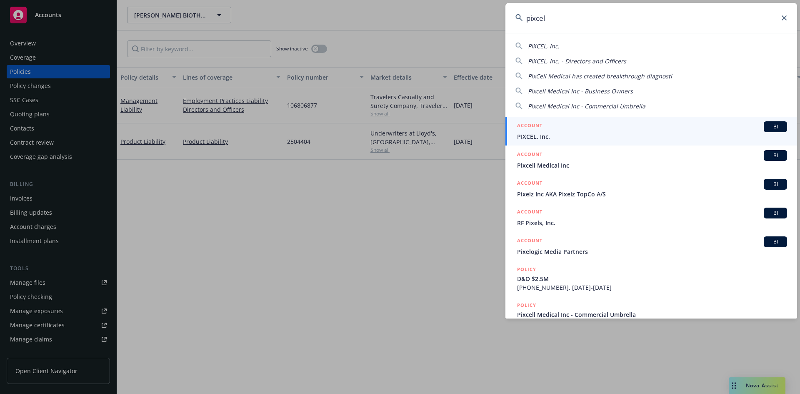 This screenshot has height=394, width=800. What do you see at coordinates (651, 160) in the screenshot?
I see `a: ACCOUNTBIPixcell Medical Inc` at bounding box center [651, 160].